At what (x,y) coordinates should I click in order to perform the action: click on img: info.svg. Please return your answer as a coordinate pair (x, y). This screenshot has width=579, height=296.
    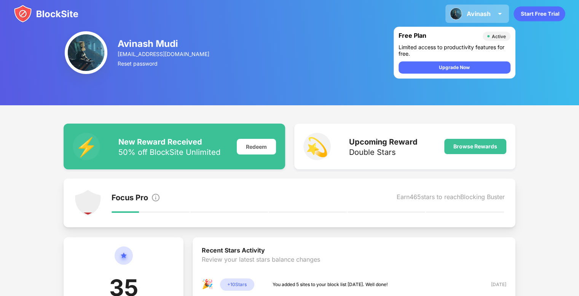
    Looking at the image, I should click on (156, 197).